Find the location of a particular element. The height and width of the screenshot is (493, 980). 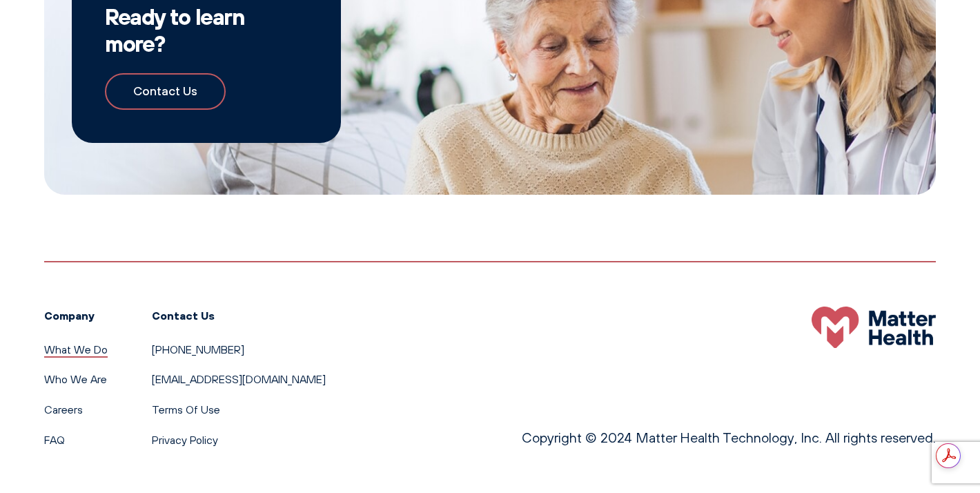

a: Privacy Policy is located at coordinates (185, 440).